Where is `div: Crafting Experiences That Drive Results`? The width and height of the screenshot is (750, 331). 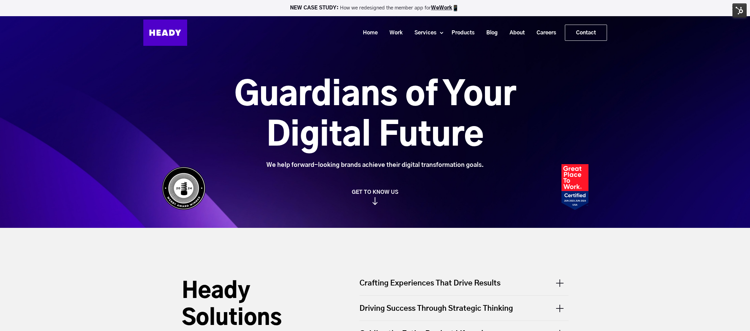
div: Crafting Experiences That Drive Results is located at coordinates (464, 287).